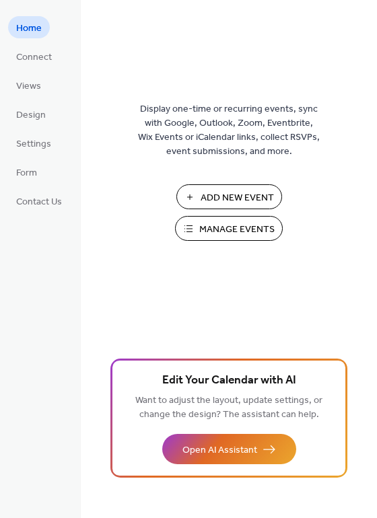 Image resolution: width=377 pixels, height=518 pixels. What do you see at coordinates (29, 27) in the screenshot?
I see `a: Home` at bounding box center [29, 27].